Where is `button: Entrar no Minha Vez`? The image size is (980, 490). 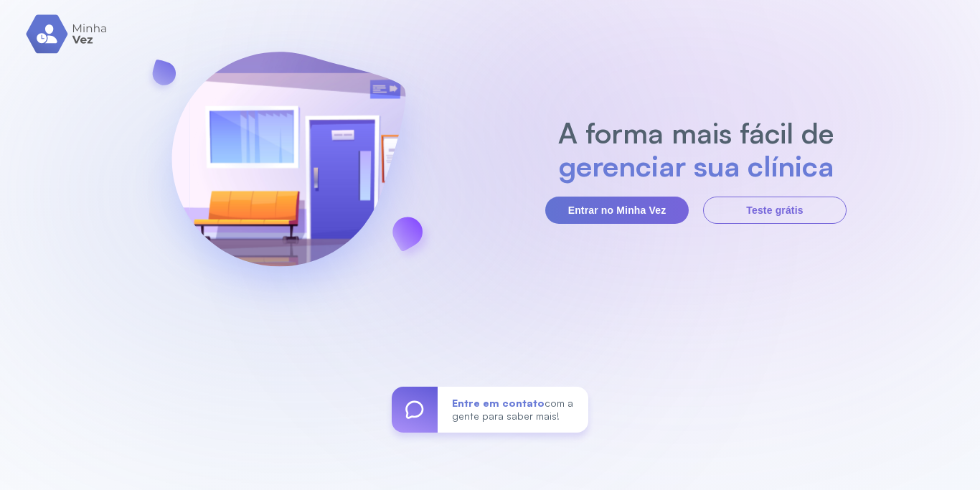 button: Entrar no Minha Vez is located at coordinates (617, 210).